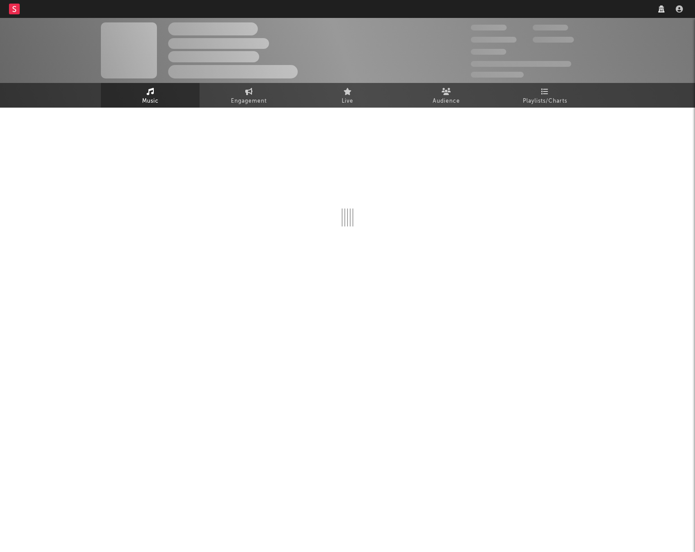 The height and width of the screenshot is (552, 695). I want to click on a: Engagement, so click(249, 95).